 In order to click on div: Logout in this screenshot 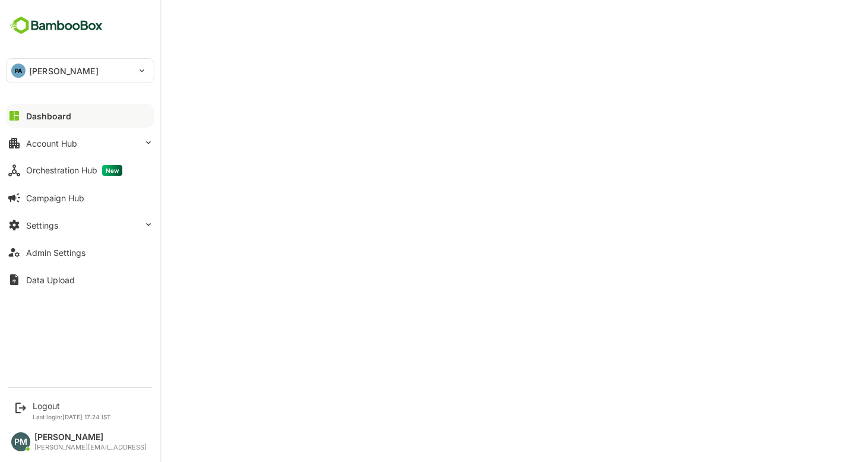, I will do `click(72, 405)`.